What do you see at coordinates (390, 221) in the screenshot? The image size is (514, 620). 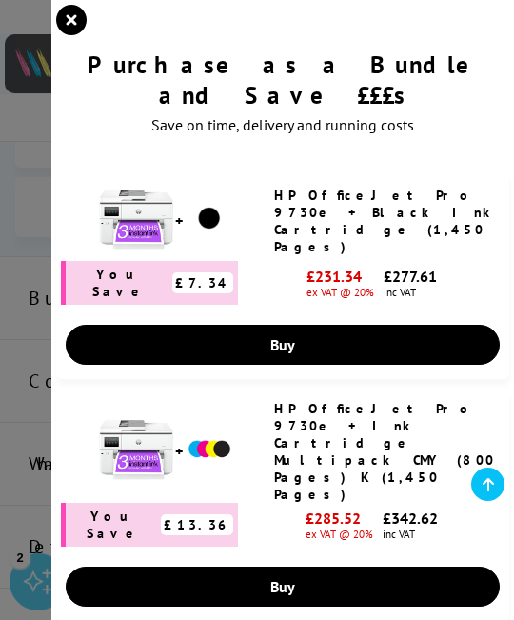 I see `a: HP OfficeJet Pro 9730e + Black Ink Cartridge (1,450 Pages)` at bounding box center [390, 221].